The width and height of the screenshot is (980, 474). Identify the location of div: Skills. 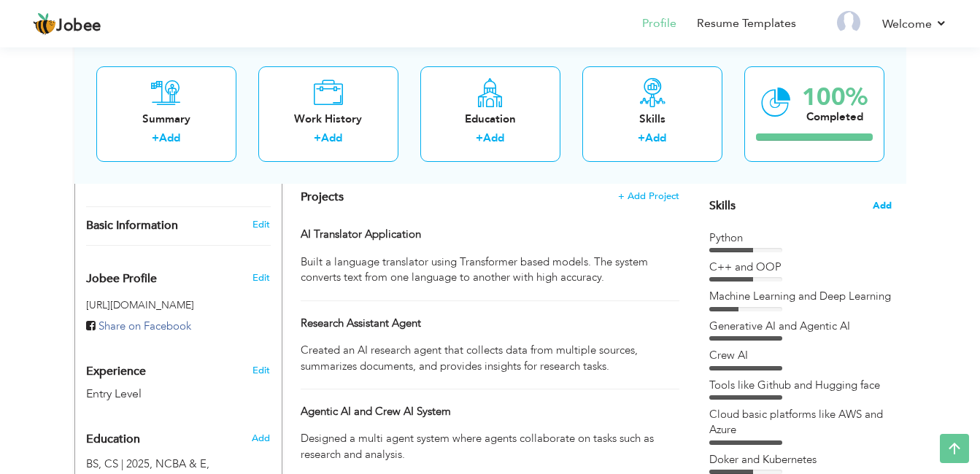
(652, 118).